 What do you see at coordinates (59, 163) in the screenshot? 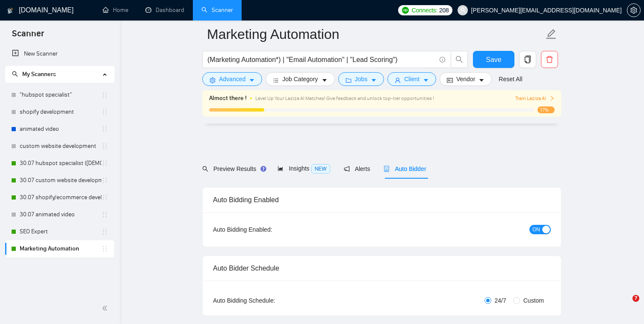
I see `li: 30.07 hubspot specialist (United States - not for residents)` at bounding box center [59, 163].